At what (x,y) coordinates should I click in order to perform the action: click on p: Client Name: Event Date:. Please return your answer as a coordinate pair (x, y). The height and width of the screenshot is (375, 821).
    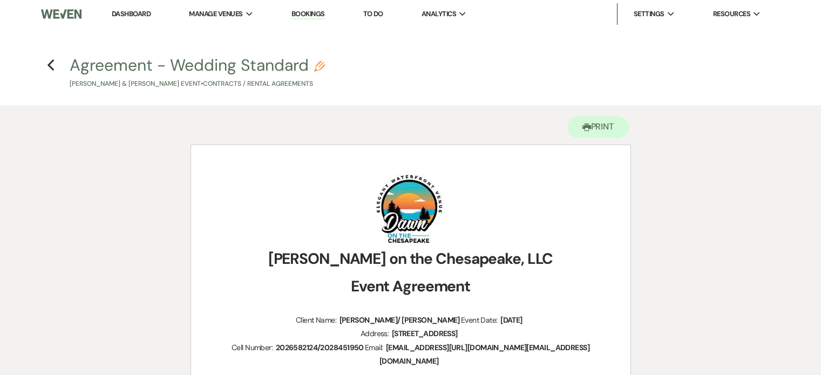
    Looking at the image, I should click on (411, 320).